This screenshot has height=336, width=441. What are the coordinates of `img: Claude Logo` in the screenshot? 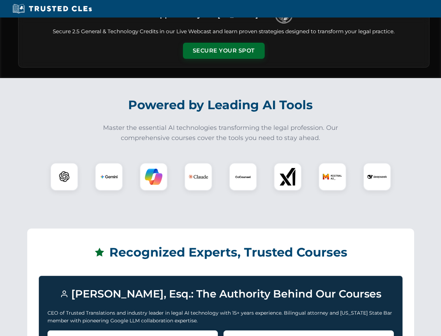 It's located at (199, 177).